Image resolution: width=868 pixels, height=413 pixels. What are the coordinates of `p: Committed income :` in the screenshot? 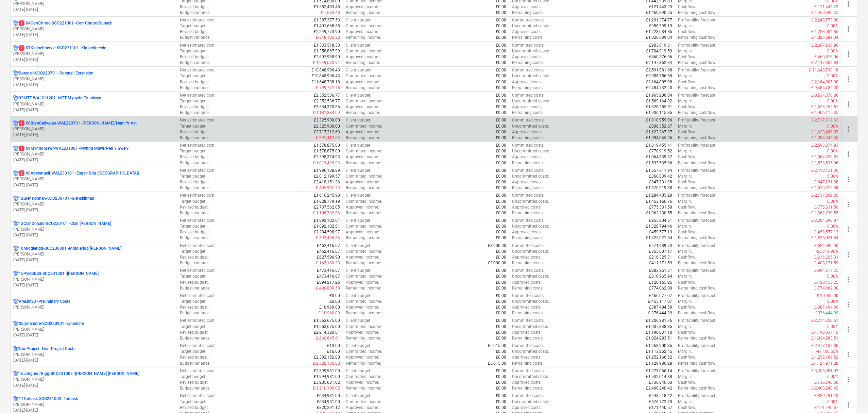 It's located at (364, 101).